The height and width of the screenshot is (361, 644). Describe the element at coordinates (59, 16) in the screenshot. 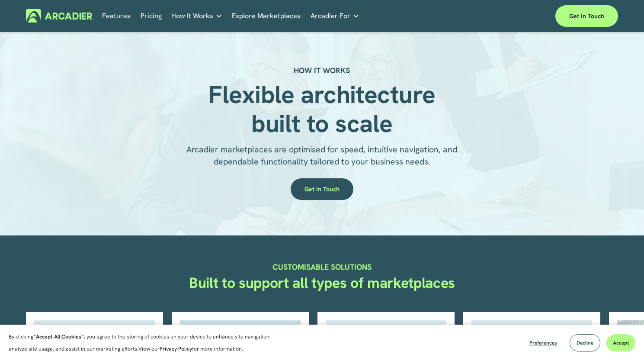

I see `img: Arcadier` at that location.